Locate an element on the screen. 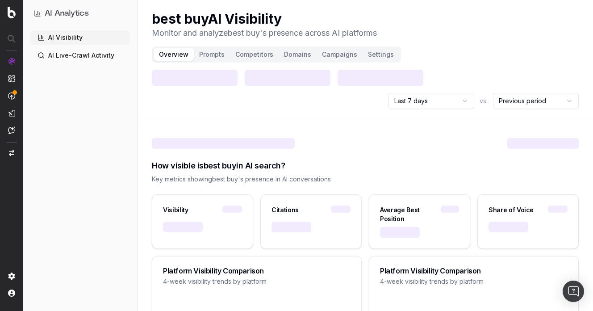 This screenshot has width=593, height=311. div: Citations is located at coordinates (285, 210).